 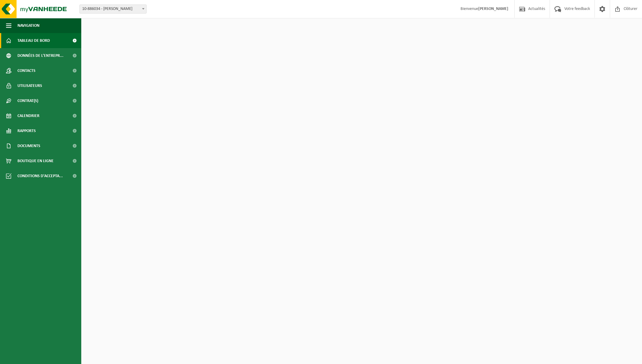 What do you see at coordinates (34, 41) in the screenshot?
I see `span: Tableau de bord` at bounding box center [34, 41].